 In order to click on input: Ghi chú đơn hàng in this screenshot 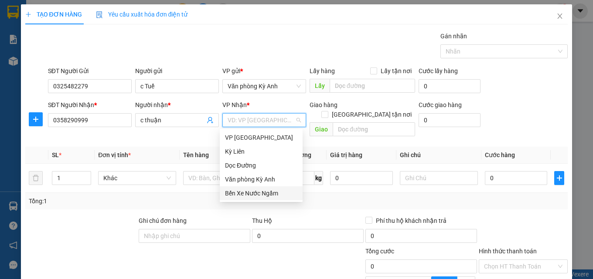, I will do `click(194, 236)`.